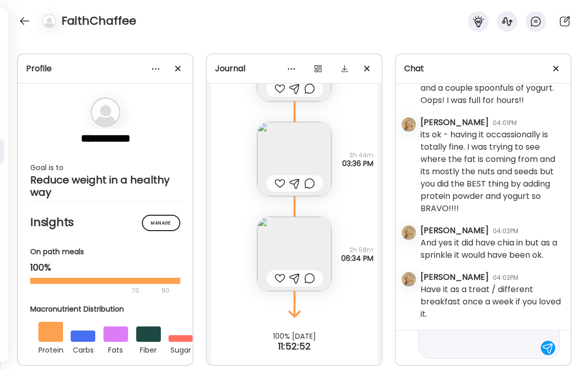 The height and width of the screenshot is (370, 588). Describe the element at coordinates (491, 249) in the screenshot. I see `div: And yes it did have chia in but as a sprinkle it would have been ok.` at that location.